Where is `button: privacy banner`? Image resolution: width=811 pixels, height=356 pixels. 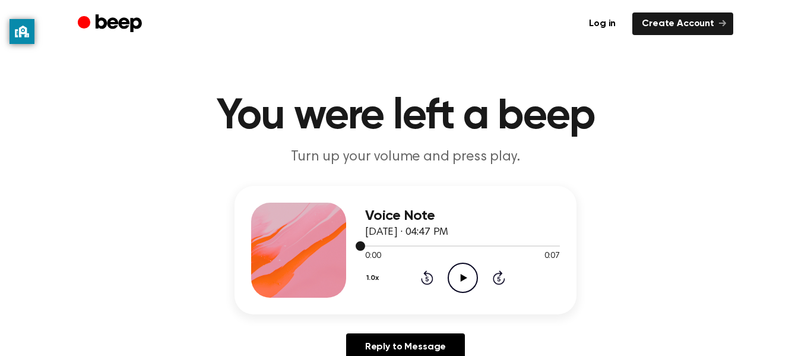 button: privacy banner is located at coordinates (22, 31).